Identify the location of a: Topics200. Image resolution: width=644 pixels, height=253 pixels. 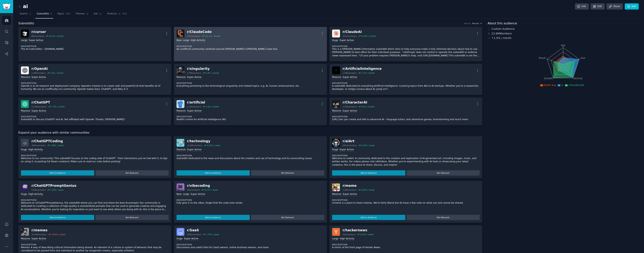
(64, 15).